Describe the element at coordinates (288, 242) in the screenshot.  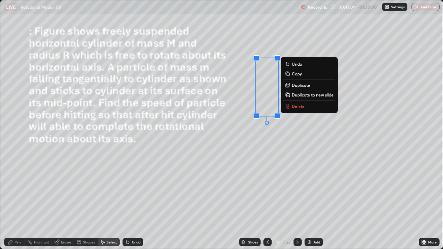
I see `div: 23` at that location.